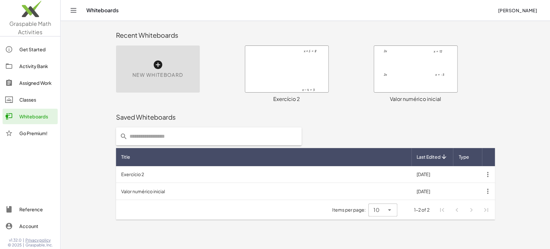 This screenshot has height=249, width=550. I want to click on div: Whiteboards, so click(37, 116).